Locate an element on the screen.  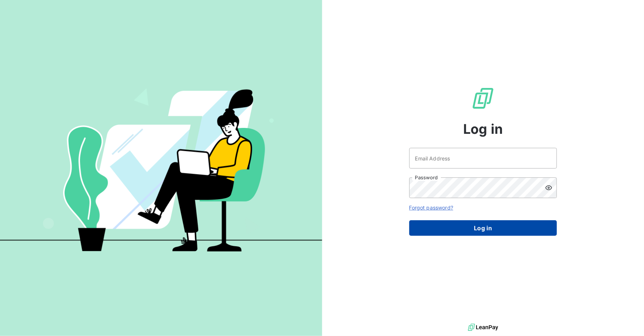
a: Forgot password? is located at coordinates (431, 207).